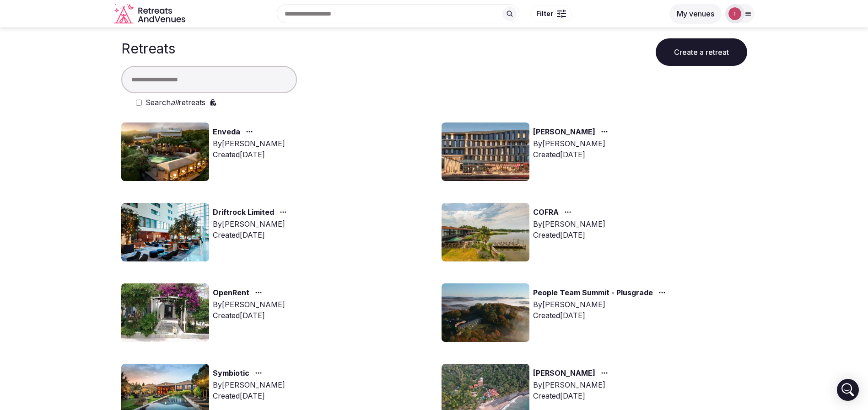  I want to click on a: OpenRent, so click(231, 293).